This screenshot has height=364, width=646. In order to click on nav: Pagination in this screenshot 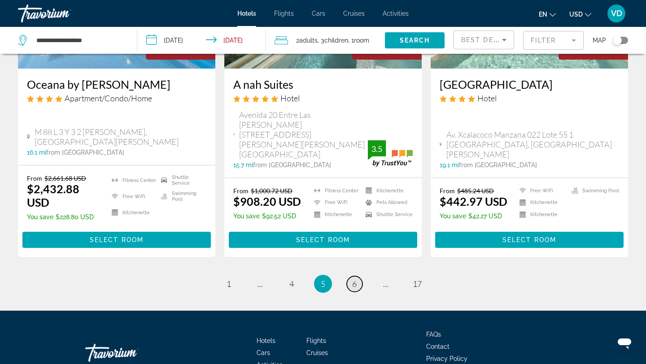, I will do `click(323, 284)`.